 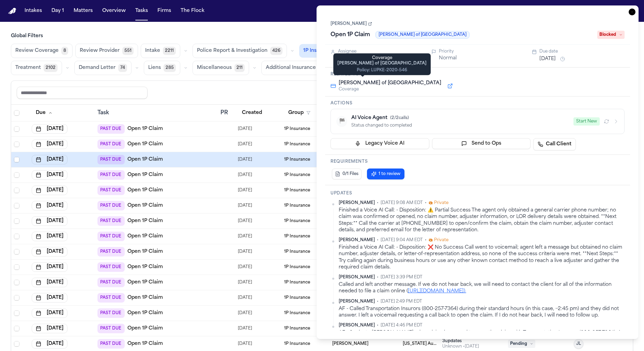 What do you see at coordinates (141, 11) in the screenshot?
I see `a: Tasks` at bounding box center [141, 11].